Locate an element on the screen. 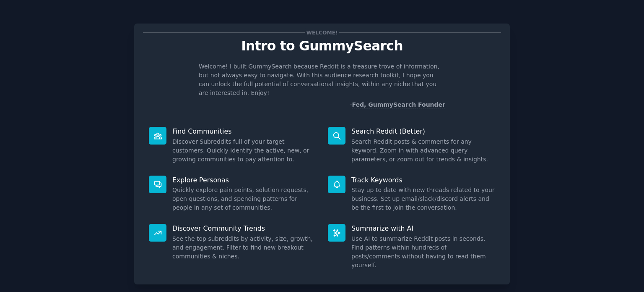 This screenshot has height=292, width=644. p: Find Communities is located at coordinates (244, 131).